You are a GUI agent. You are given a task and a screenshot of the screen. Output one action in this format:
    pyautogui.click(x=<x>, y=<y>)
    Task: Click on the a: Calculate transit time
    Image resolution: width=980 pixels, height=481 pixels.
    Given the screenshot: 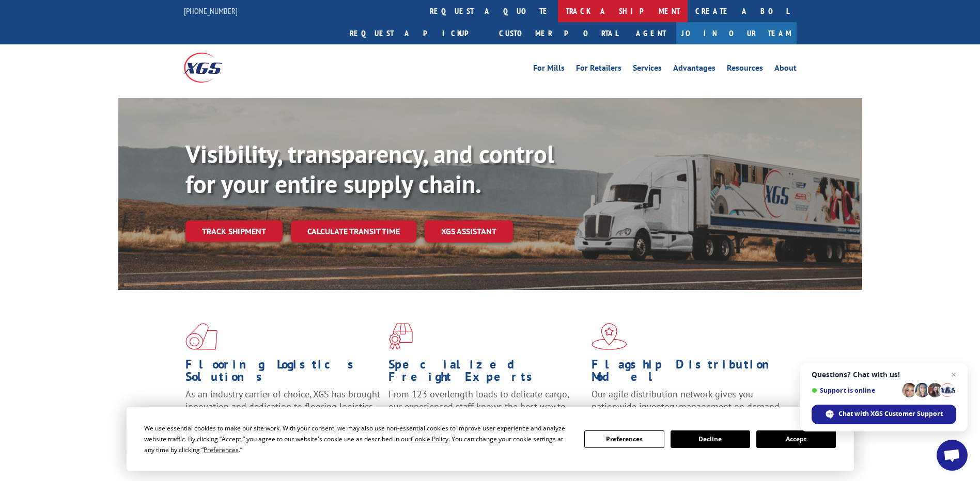 What is the action you would take?
    pyautogui.click(x=354, y=231)
    